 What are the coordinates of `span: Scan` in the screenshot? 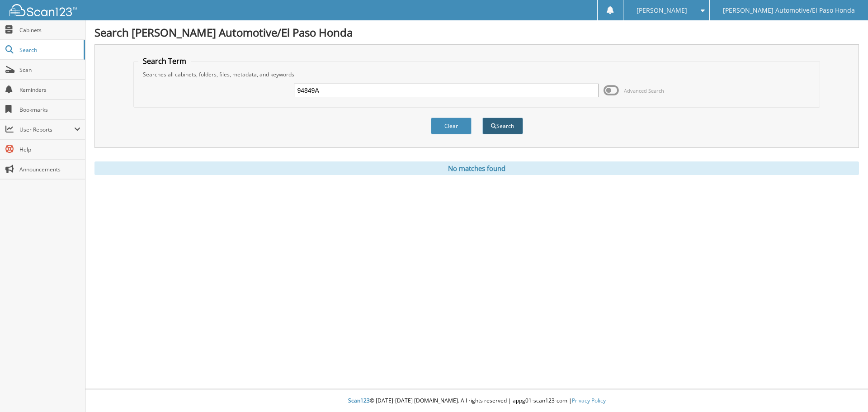 It's located at (50, 70).